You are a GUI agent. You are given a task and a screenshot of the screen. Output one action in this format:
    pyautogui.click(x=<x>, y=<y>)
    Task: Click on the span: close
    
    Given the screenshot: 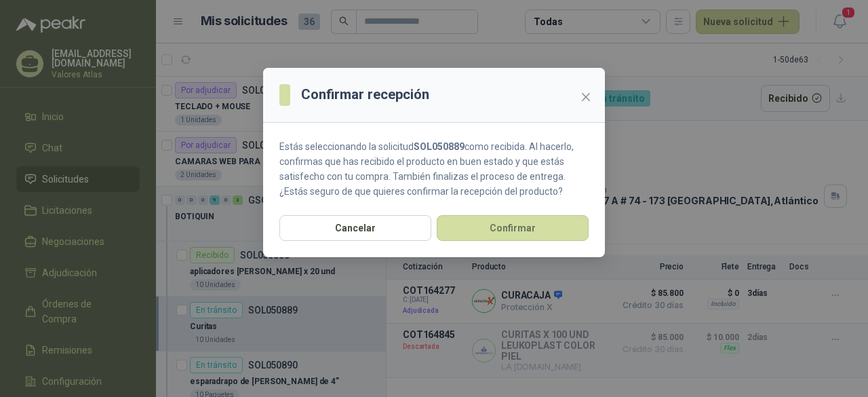 What is the action you would take?
    pyautogui.click(x=585, y=97)
    